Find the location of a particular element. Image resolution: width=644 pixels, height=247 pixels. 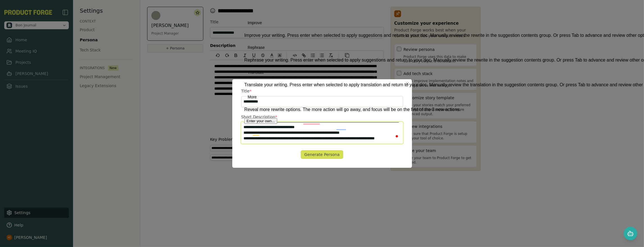

div: Generate Persona is located at coordinates (322, 154).